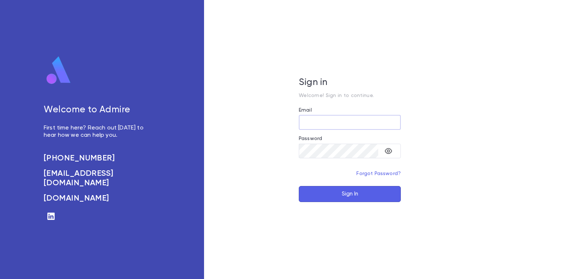 The image size is (583, 279). What do you see at coordinates (305, 110) in the screenshot?
I see `label: Email` at bounding box center [305, 110].